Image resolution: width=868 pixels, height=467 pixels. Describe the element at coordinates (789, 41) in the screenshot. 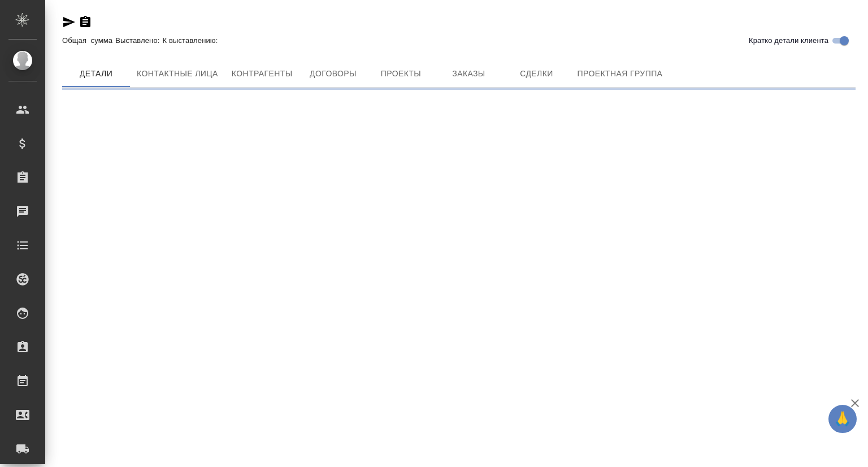

I see `span: Кратко детали клиента` at that location.